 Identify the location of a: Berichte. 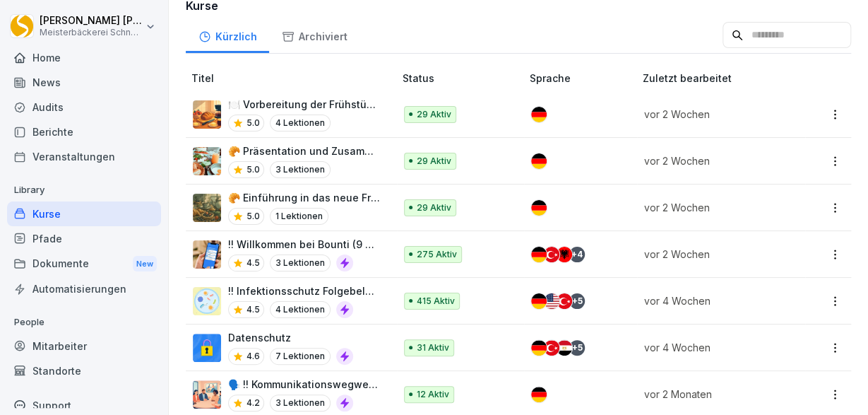
(84, 132).